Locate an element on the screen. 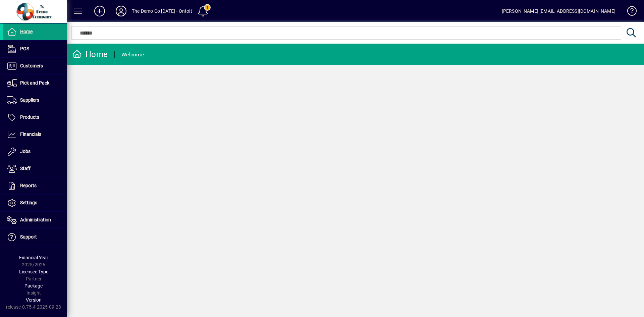  span: Settings is located at coordinates (28, 203).